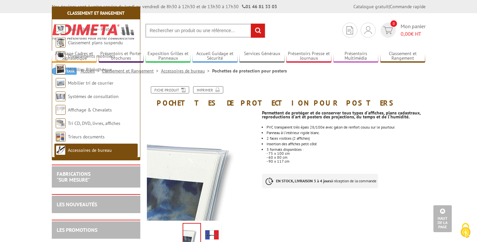 The image size is (477, 242). Describe the element at coordinates (371, 7) in the screenshot. I see `a: Catalogue gratuit` at that location.